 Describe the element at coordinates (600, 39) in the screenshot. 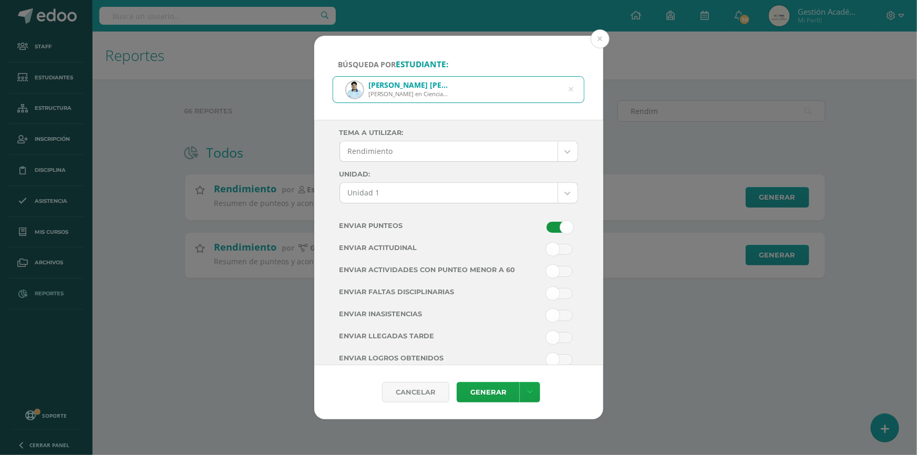

I see `button: Close (Esc)` at that location.